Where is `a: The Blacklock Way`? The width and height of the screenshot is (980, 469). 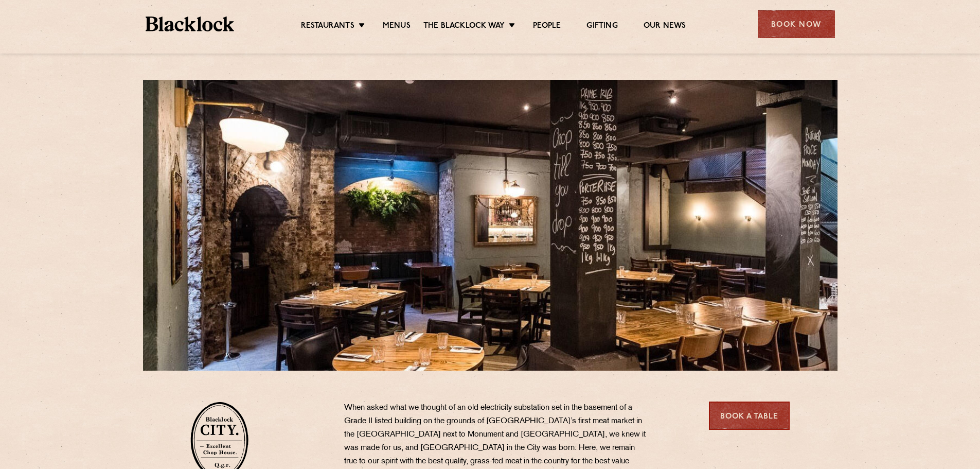 a: The Blacklock Way is located at coordinates (464, 27).